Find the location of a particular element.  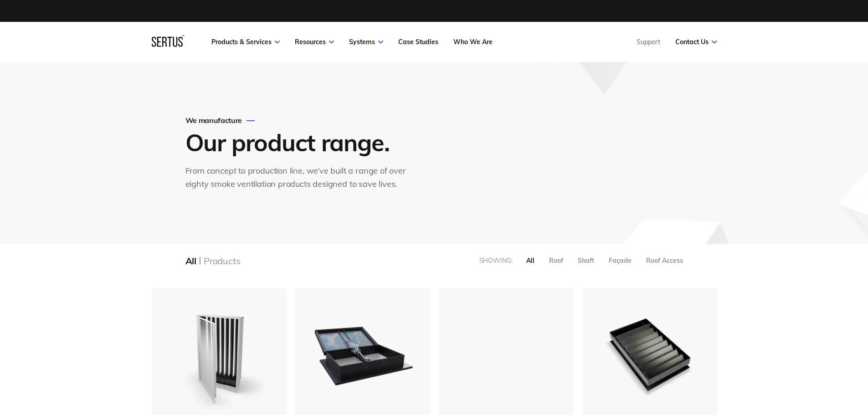

a: Who We Are is located at coordinates (473, 42).